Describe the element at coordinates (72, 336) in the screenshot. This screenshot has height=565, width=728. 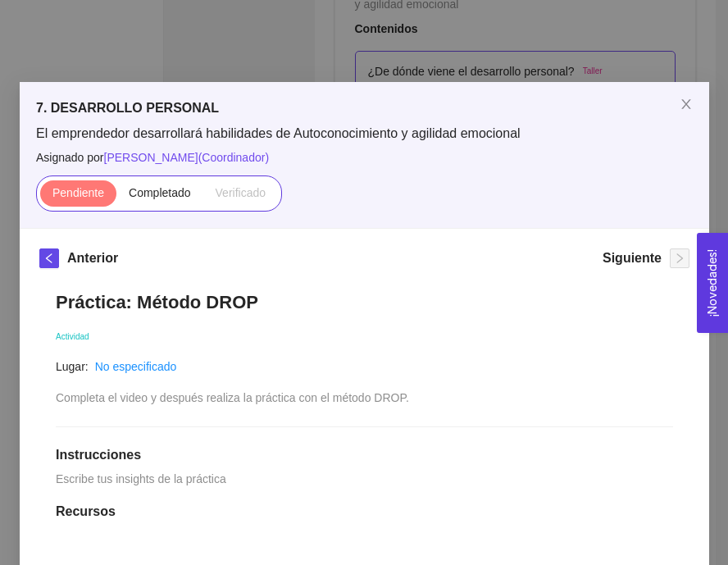
I see `span: Actividad` at that location.